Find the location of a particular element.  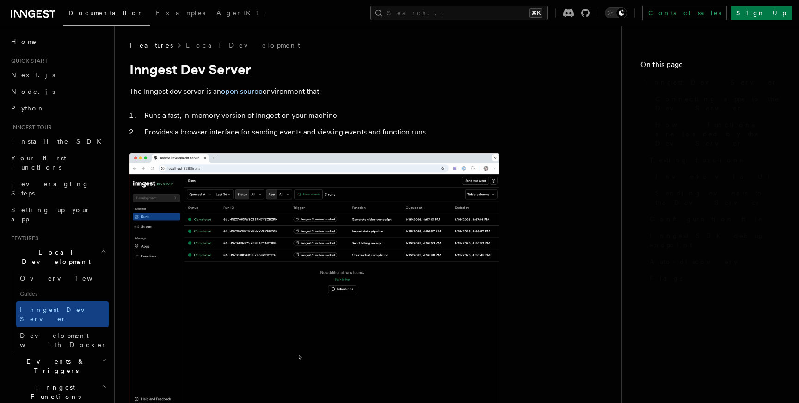

a: Auto-discovery is located at coordinates (713, 262).